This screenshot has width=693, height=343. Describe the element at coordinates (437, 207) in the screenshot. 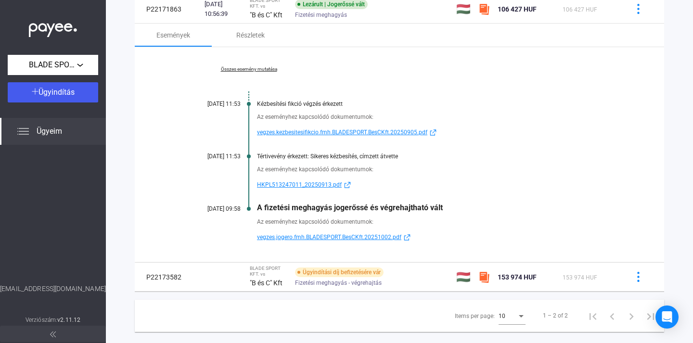

I see `div: A fizetési meghagyás jogerőssé és végrehajtható vált` at that location.